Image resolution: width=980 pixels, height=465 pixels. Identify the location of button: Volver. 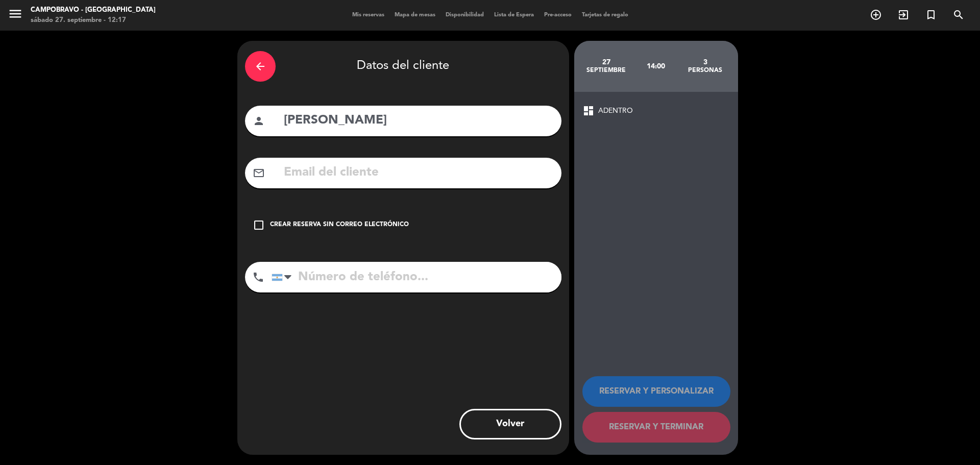
(510, 424).